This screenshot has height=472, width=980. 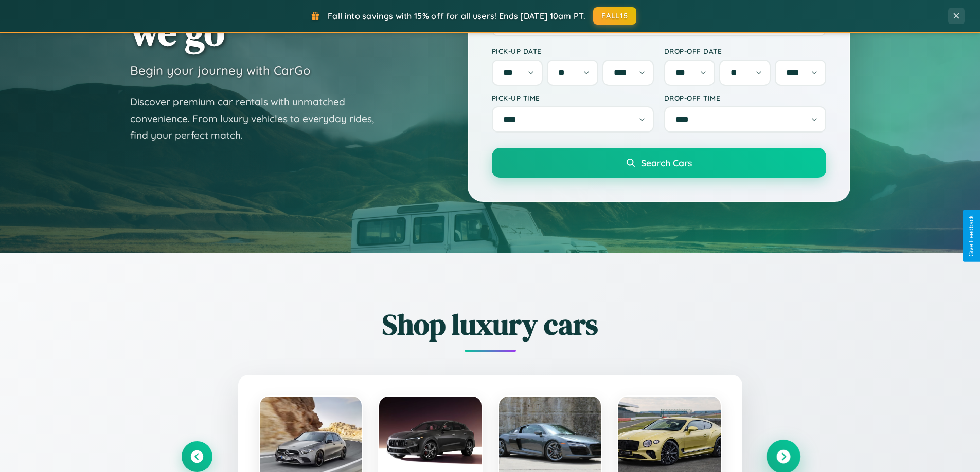 I want to click on label: Drop-off Date, so click(x=745, y=51).